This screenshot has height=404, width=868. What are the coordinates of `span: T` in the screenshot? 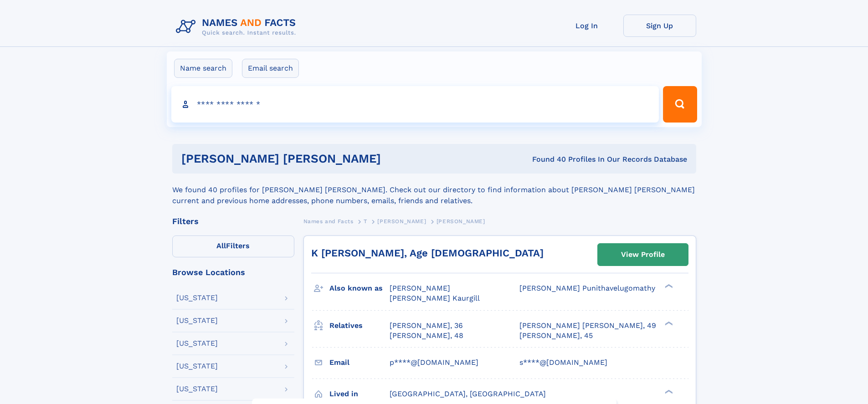 It's located at (365, 221).